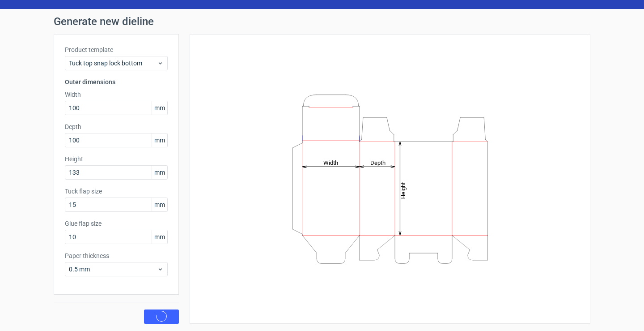  Describe the element at coordinates (116, 127) in the screenshot. I see `label: Depth` at that location.